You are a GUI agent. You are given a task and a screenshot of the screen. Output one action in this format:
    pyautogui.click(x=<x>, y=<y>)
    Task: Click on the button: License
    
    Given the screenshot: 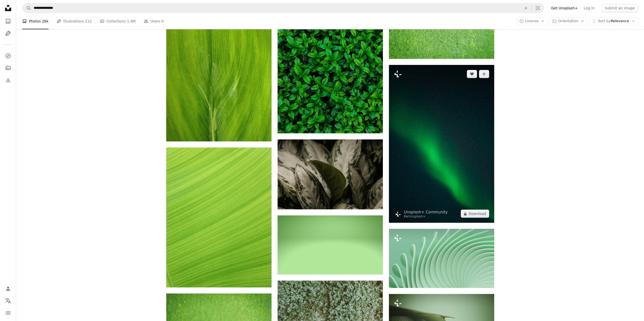 What is the action you would take?
    pyautogui.click(x=532, y=21)
    